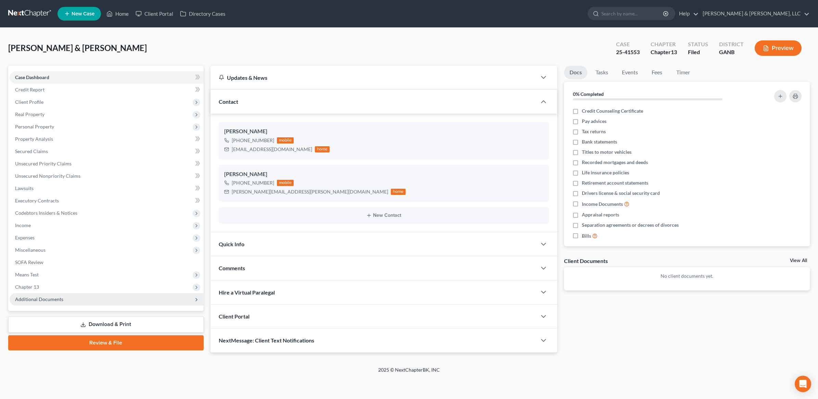  Describe the element at coordinates (31, 151) in the screenshot. I see `span: Secured Claims` at that location.